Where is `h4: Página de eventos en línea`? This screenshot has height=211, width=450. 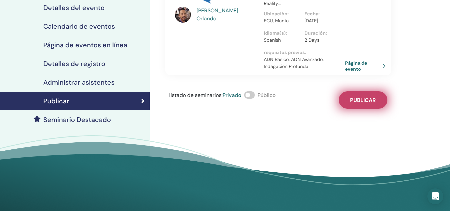 h4: Página de eventos en línea is located at coordinates (85, 45).